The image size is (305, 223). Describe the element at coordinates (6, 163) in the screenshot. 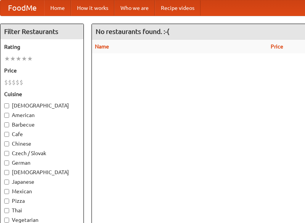

I see `input: German` at that location.